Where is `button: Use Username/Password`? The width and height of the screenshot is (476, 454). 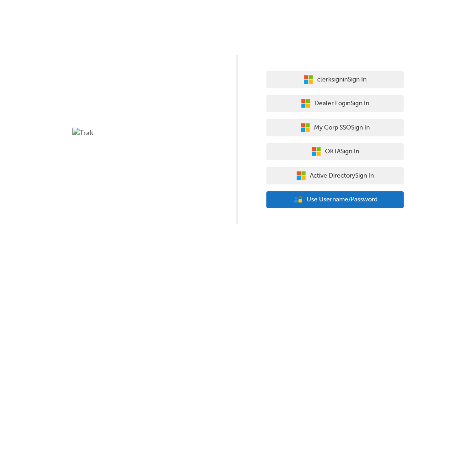
button: Use Username/Password is located at coordinates (335, 200).